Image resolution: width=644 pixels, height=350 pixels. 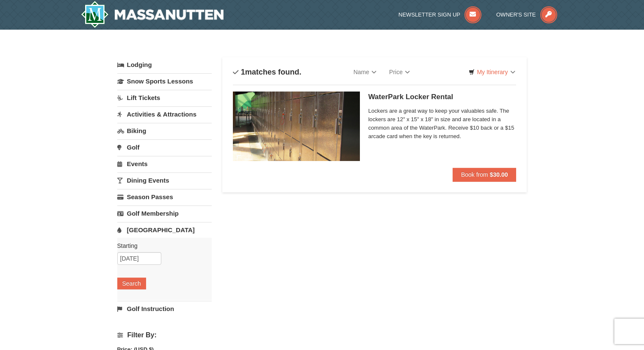 What do you see at coordinates (475, 175) in the screenshot?
I see `span: Book from` at bounding box center [475, 175].